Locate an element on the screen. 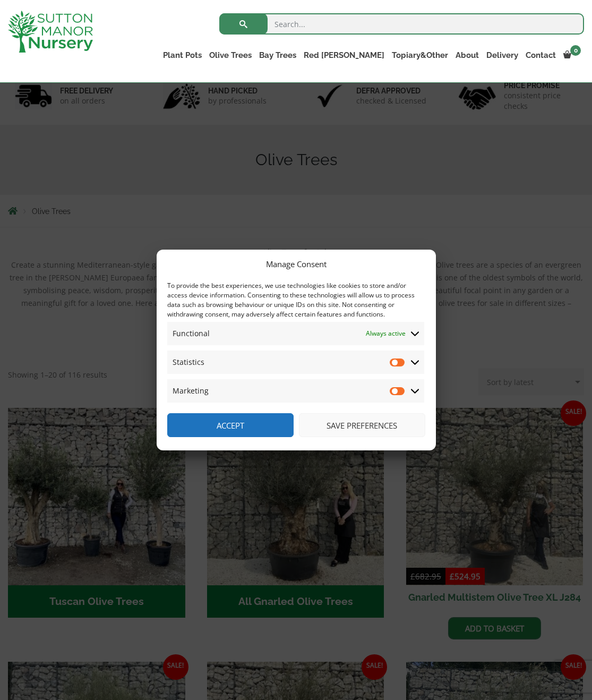 The image size is (592, 700). span: Functional is located at coordinates (191, 334).